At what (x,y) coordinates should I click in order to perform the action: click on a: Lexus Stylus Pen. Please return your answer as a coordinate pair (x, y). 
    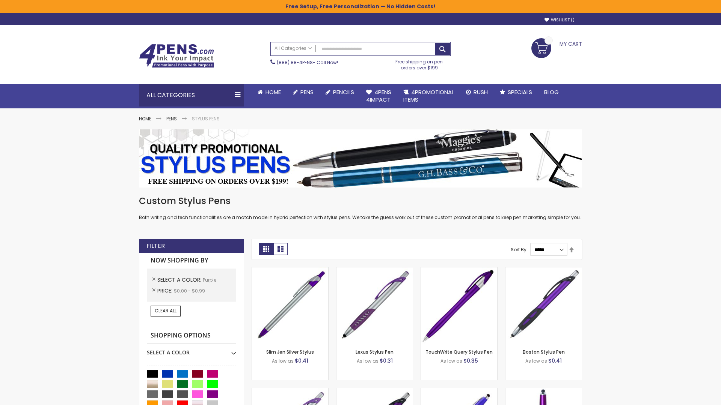
    Looking at the image, I should click on (374, 352).